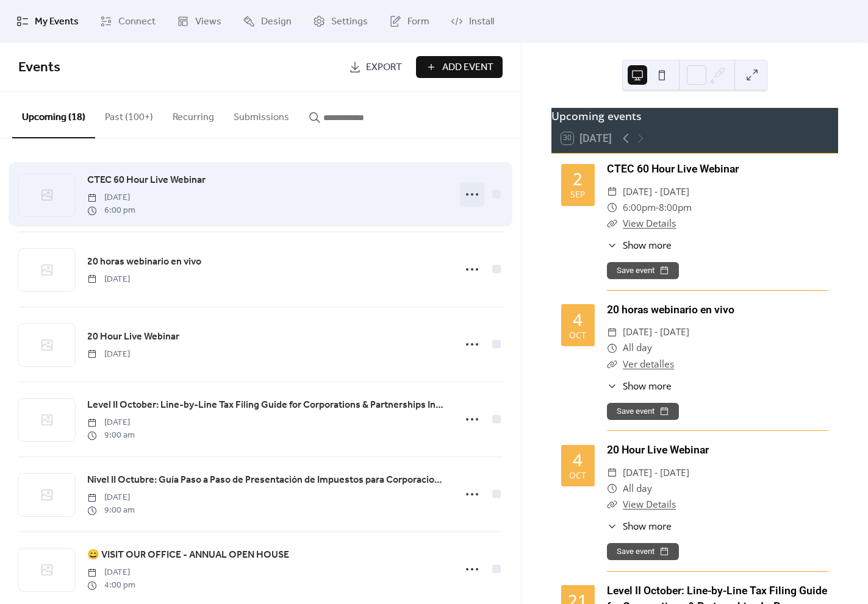 The width and height of the screenshot is (868, 604). I want to click on div: Sep, so click(578, 195).